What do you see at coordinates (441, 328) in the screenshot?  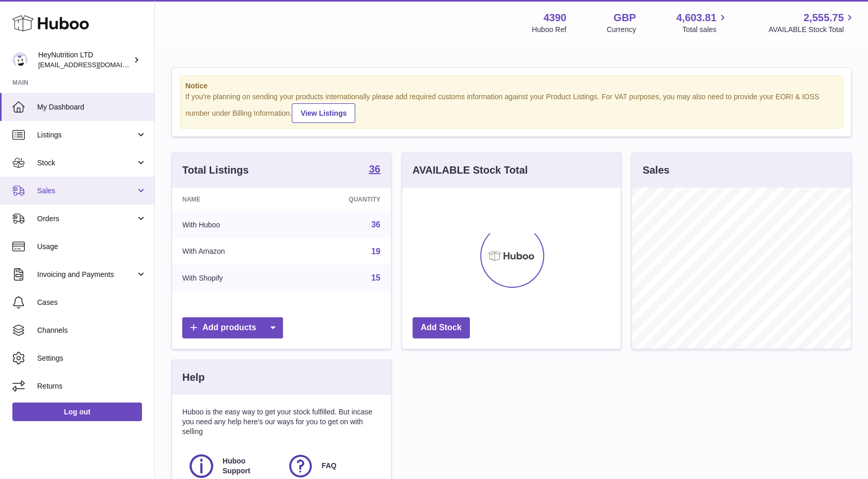 I see `a: Add Stock` at bounding box center [441, 328].